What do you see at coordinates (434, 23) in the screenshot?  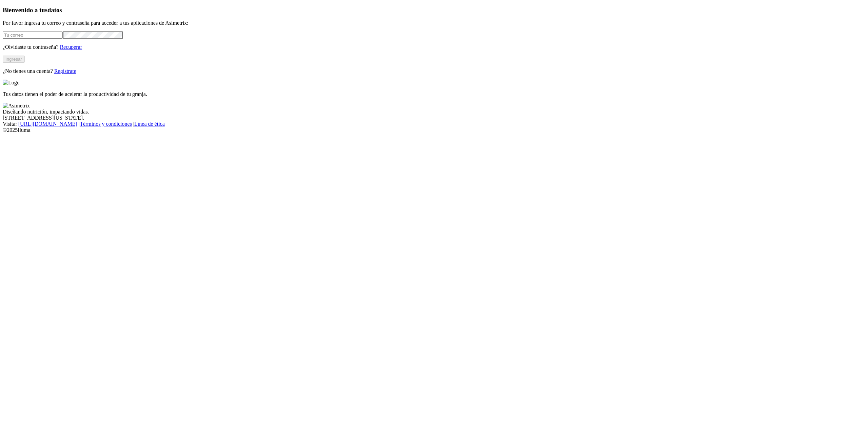 I see `p: Por favor ingresa tu correo y contraseña para acceder a tus aplicaciones de Asimetrix:` at bounding box center [434, 23].